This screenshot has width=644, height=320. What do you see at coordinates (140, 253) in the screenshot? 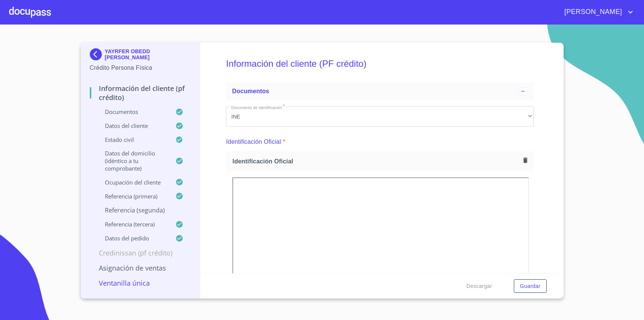
I see `p: Credinissan (PF crédito)` at bounding box center [140, 253].